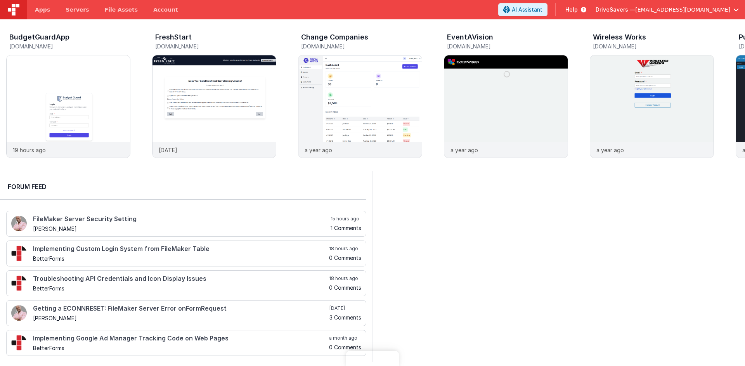  I want to click on h5: 15 hours ago, so click(346, 219).